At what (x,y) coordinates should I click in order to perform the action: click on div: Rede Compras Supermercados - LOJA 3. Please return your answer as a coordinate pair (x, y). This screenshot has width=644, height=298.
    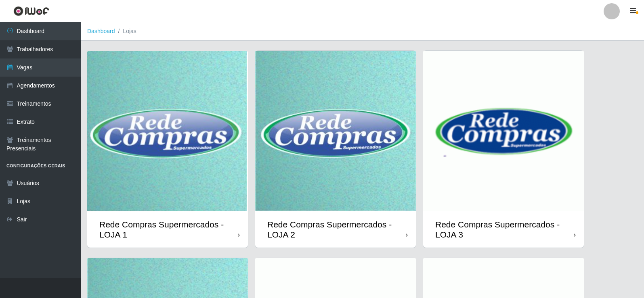
    Looking at the image, I should click on (505, 230).